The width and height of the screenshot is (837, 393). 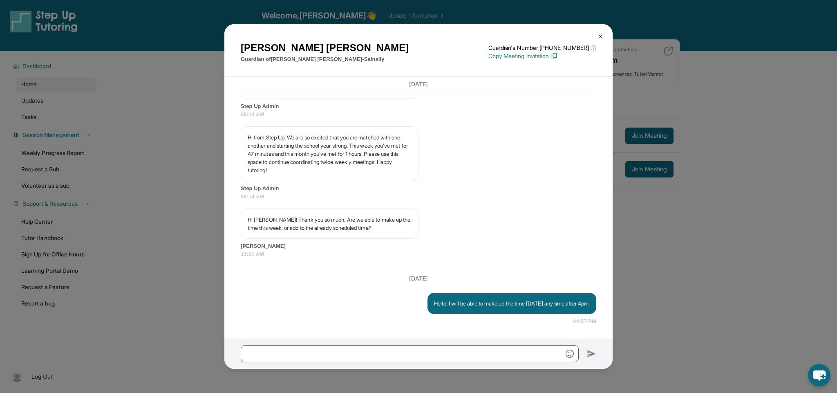 I want to click on img: Send icon, so click(x=591, y=353).